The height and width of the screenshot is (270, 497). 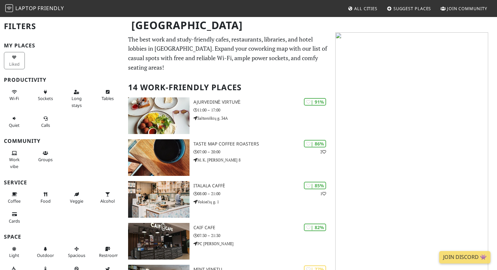 I want to click on p: Vokiečių g. 1, so click(x=262, y=201).